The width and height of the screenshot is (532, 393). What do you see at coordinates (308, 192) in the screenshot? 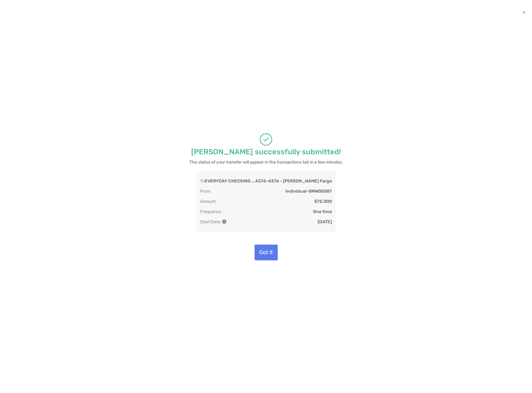
I see `p: Individual - 8MW05087` at bounding box center [308, 192].